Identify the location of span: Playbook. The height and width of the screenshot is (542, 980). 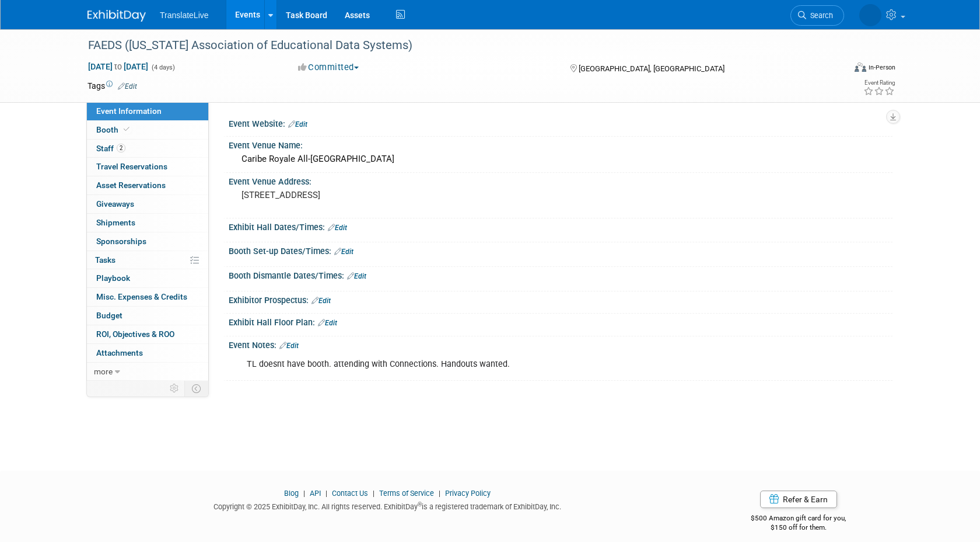
(113, 278).